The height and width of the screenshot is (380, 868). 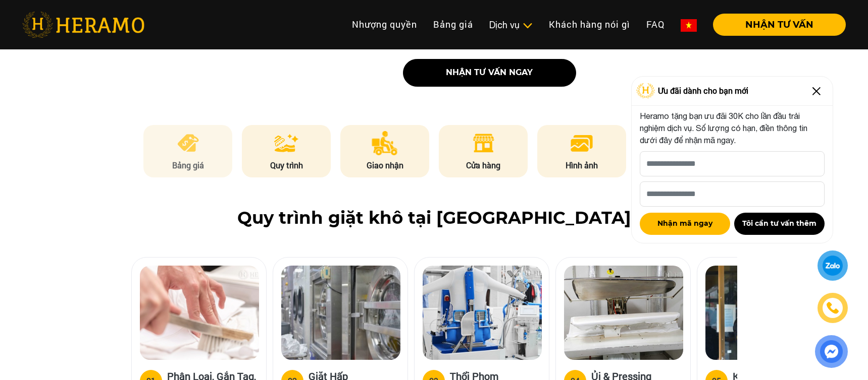 I want to click on img: Logo, so click(x=646, y=90).